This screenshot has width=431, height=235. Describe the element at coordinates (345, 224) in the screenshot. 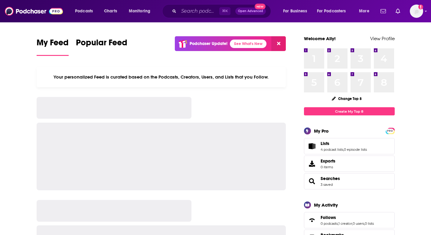

I see `a: 1 creator` at that location.